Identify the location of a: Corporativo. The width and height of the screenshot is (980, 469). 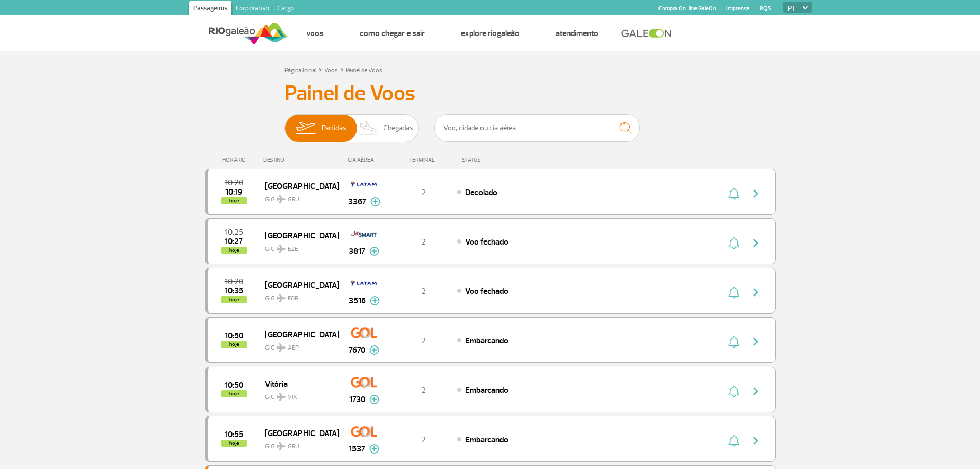
(252, 10).